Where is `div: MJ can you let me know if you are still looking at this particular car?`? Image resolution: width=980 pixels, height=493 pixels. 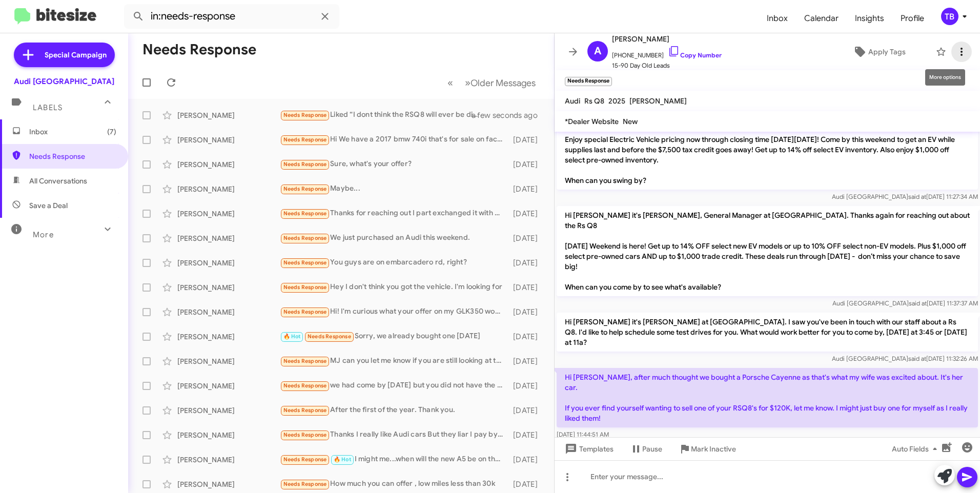 div: MJ can you let me know if you are still looking at this particular car? is located at coordinates (394, 360).